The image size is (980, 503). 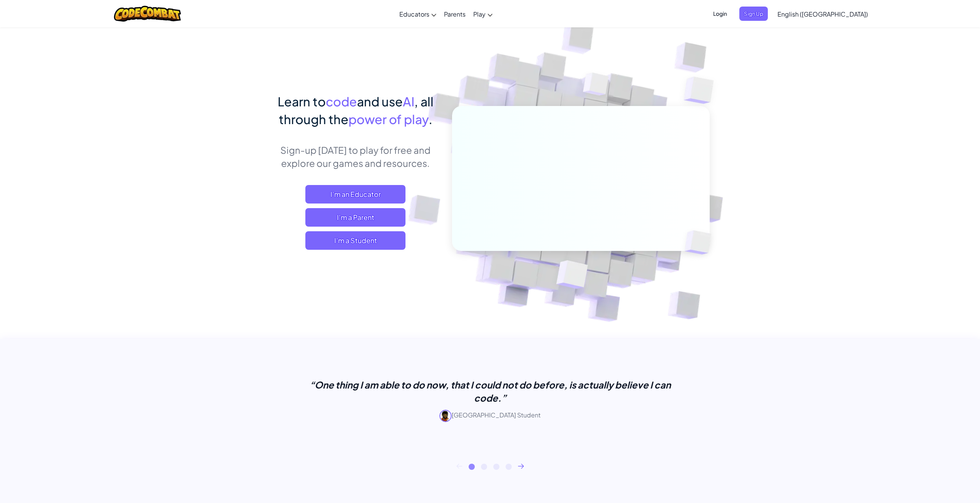 What do you see at coordinates (389, 119) in the screenshot?
I see `span: power of play` at bounding box center [389, 119].